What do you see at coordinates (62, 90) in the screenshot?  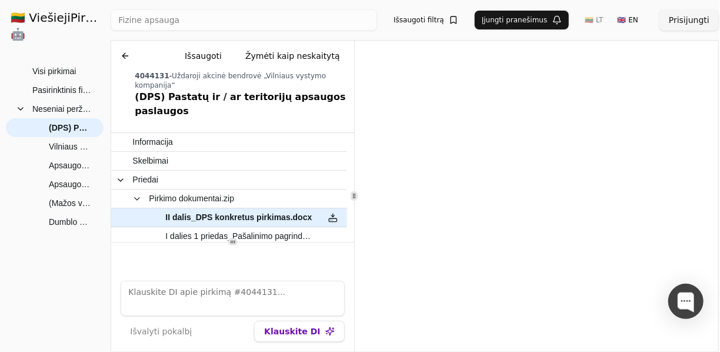 I see `span: Pasirinktinis filtras (3696)` at bounding box center [62, 90].